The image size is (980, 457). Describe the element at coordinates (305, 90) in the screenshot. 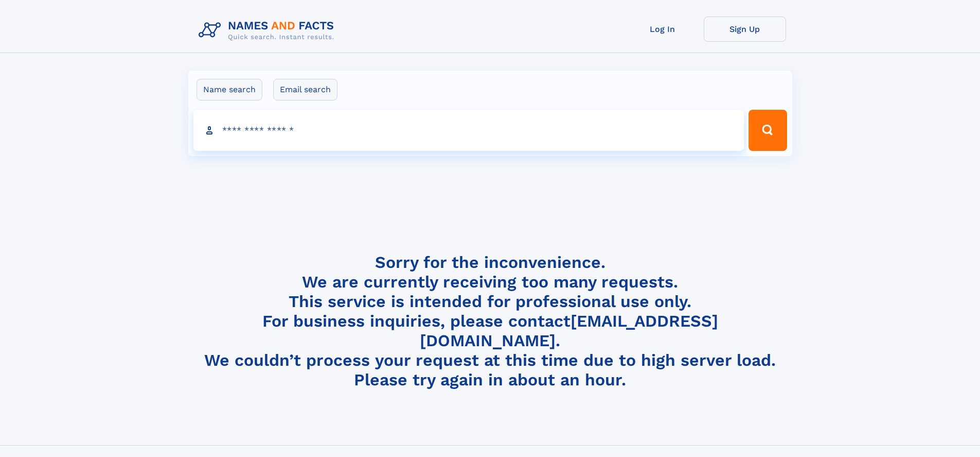

I see `label: Email search` at that location.